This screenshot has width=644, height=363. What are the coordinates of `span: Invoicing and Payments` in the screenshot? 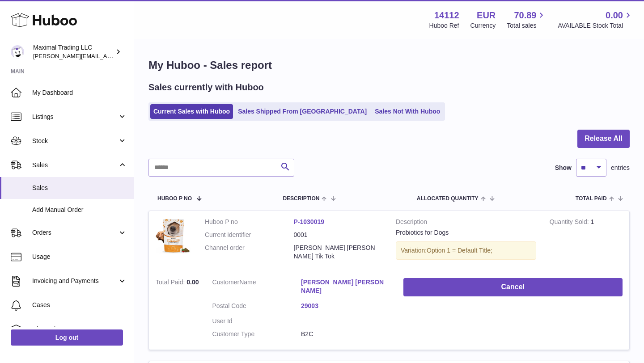 It's located at (75, 281).